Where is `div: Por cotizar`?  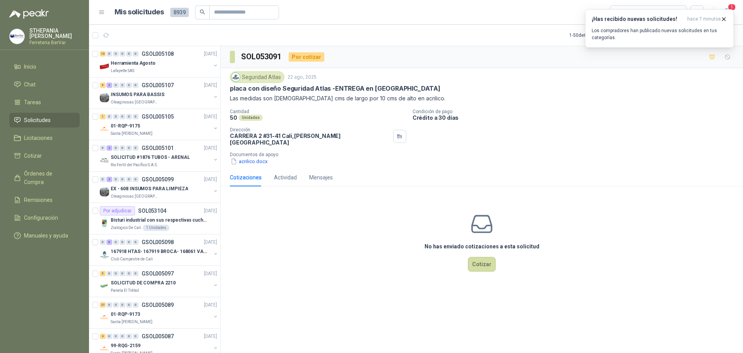
div: Por cotizar is located at coordinates (306, 57).